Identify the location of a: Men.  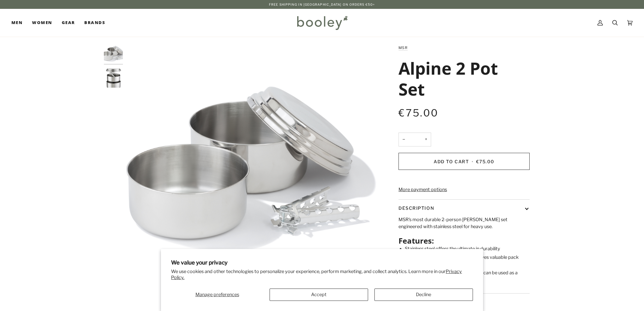
(19, 23).